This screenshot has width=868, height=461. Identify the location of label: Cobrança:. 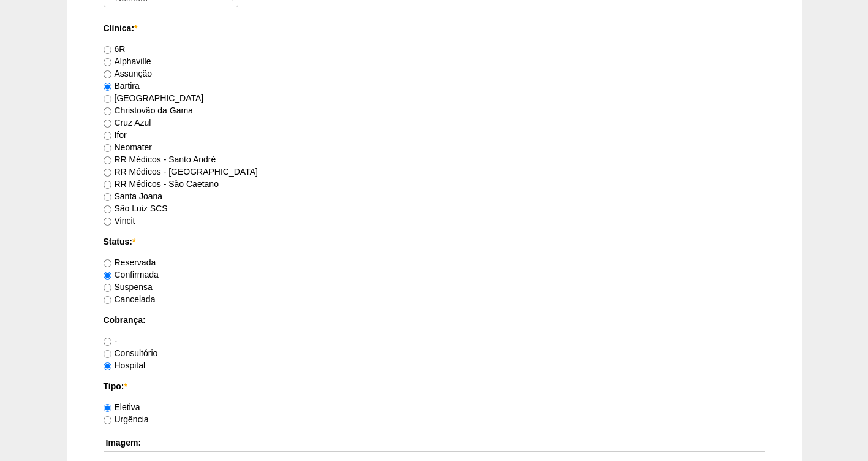
(434, 320).